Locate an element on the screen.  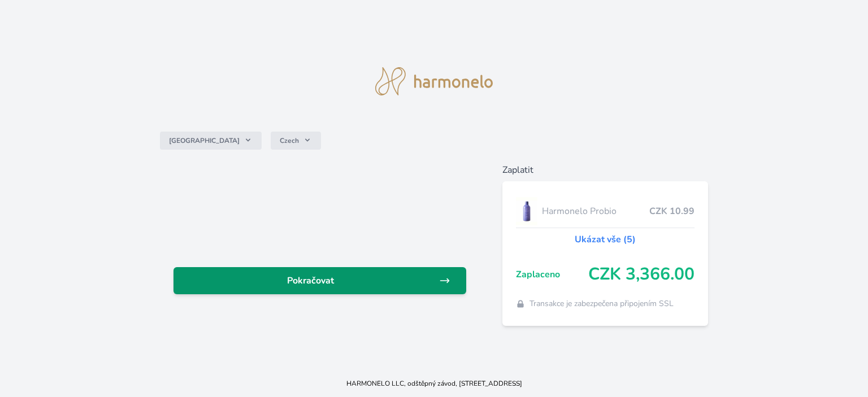
span: Czech is located at coordinates (289, 141).